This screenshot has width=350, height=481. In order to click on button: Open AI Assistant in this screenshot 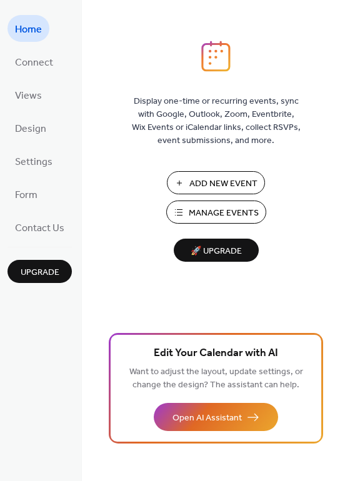, I will do `click(216, 417)`.